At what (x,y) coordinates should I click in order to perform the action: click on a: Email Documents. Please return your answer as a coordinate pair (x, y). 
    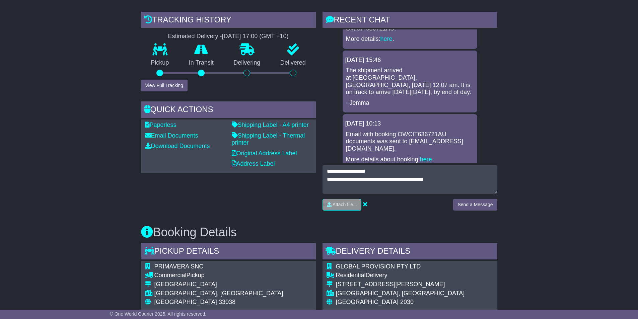
    Looking at the image, I should click on (171, 136).